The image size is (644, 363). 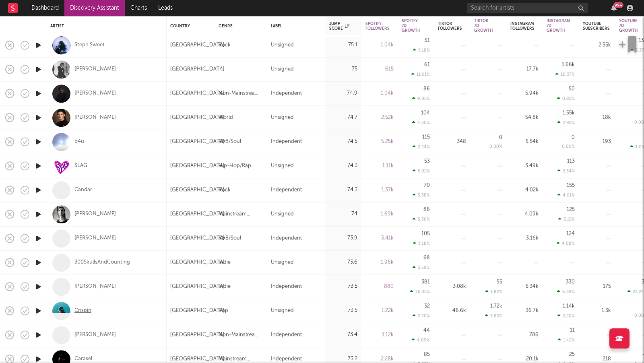 I want to click on div: 0.85 %, so click(x=566, y=98).